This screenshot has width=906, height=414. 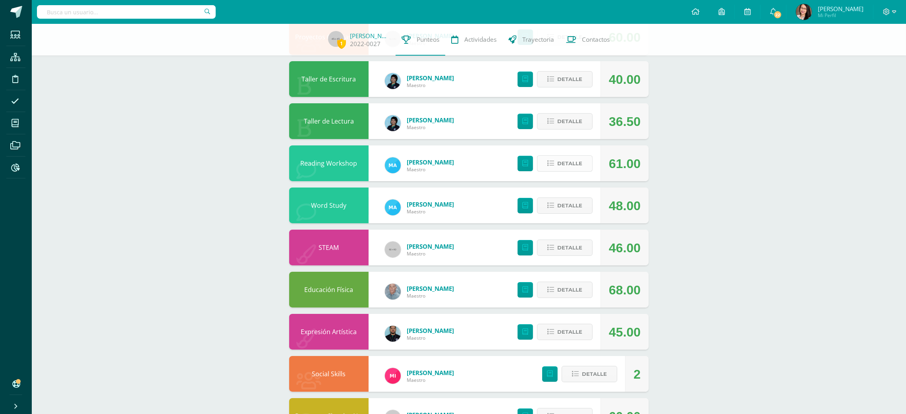 What do you see at coordinates (329, 205) in the screenshot?
I see `a: Word Study` at bounding box center [329, 205].